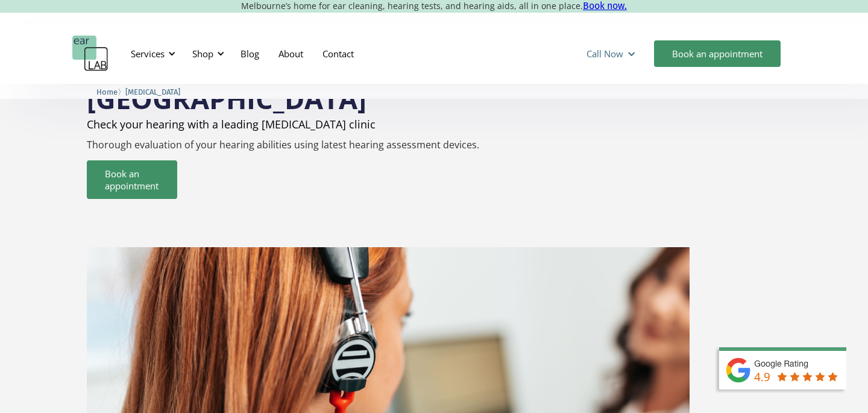 Image resolution: width=868 pixels, height=413 pixels. Describe the element at coordinates (107, 91) in the screenshot. I see `a: Home` at that location.